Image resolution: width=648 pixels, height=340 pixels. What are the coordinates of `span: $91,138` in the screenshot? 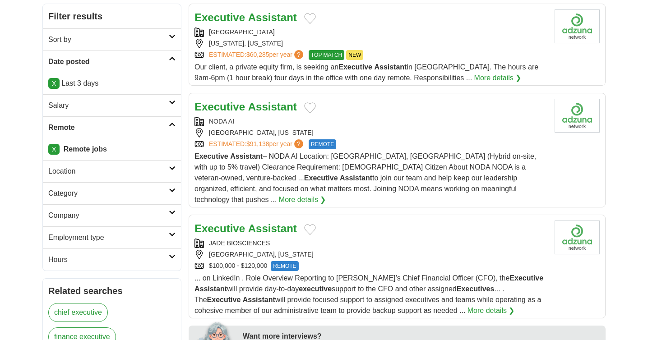 It's located at (258, 144).